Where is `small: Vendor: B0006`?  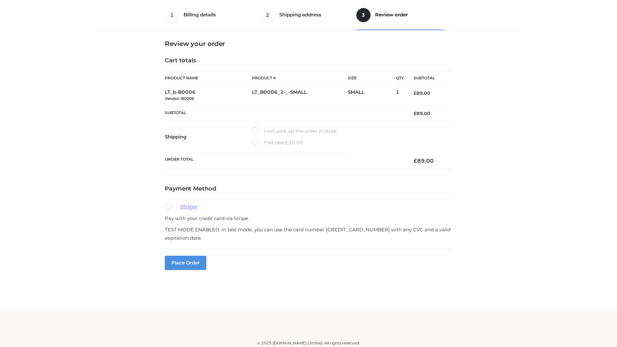
small: Vendor: B0006 is located at coordinates (179, 98).